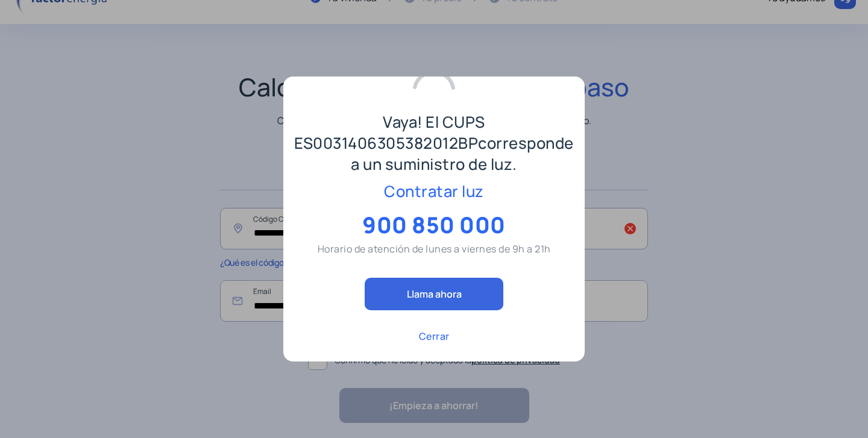 Image resolution: width=868 pixels, height=438 pixels. I want to click on p: Cerrar, so click(434, 336).